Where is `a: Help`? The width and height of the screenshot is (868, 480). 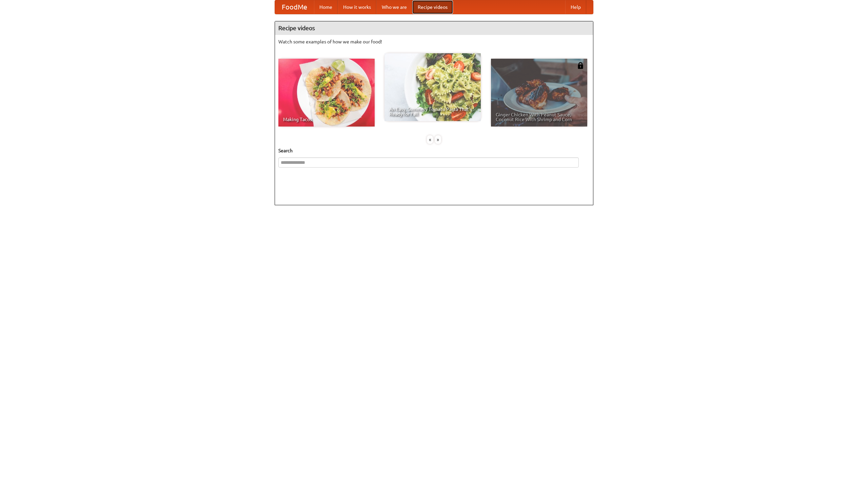
a: Help is located at coordinates (576, 7).